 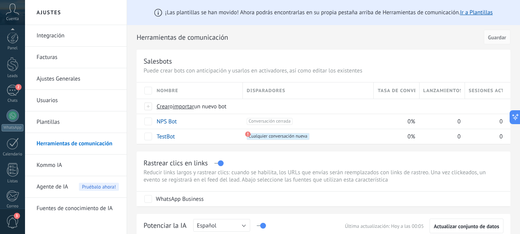 I want to click on p: Reducir links largos y rastrear clics: cuando se habilita, los URLs que envías serán reemplazados..., so click(x=324, y=176).